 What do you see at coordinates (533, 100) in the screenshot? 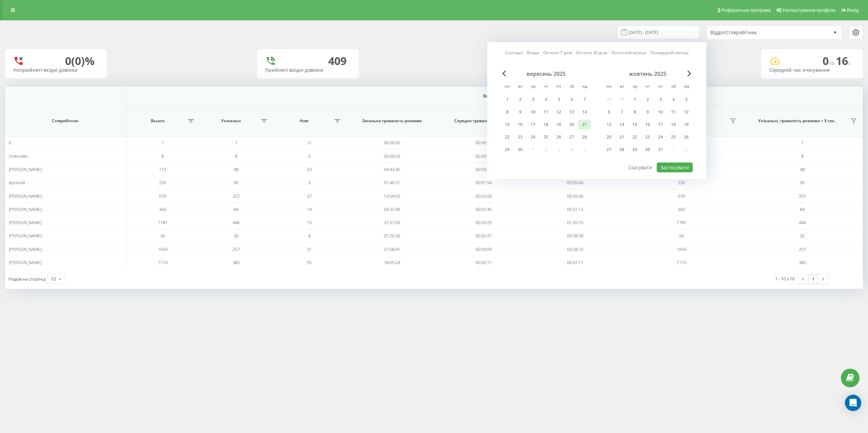
I see `div: ср 3 вер 2025 р.` at bounding box center [533, 100].